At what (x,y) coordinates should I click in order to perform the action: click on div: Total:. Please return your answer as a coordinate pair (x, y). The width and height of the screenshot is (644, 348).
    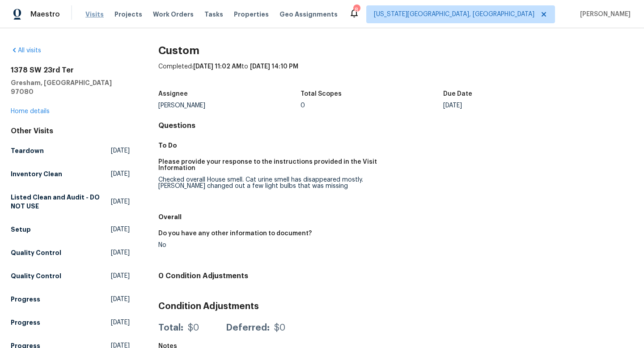
    Looking at the image, I should click on (171, 328).